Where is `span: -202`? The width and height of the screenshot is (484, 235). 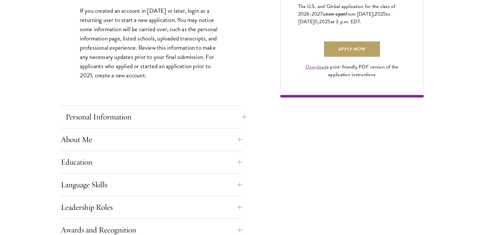 span: -202 is located at coordinates (315, 14).